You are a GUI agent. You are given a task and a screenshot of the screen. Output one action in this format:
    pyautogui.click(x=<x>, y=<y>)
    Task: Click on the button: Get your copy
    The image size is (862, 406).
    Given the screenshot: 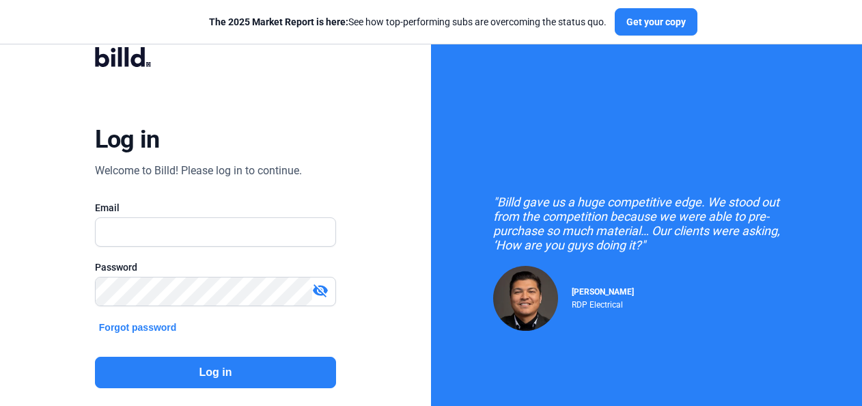 What is the action you would take?
    pyautogui.click(x=656, y=22)
    